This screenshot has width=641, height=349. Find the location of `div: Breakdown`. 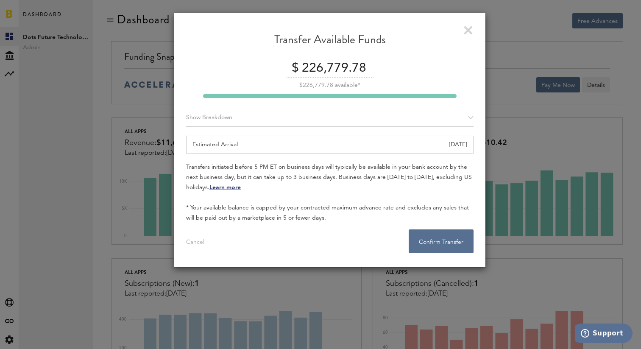

div: Breakdown is located at coordinates (330, 118).